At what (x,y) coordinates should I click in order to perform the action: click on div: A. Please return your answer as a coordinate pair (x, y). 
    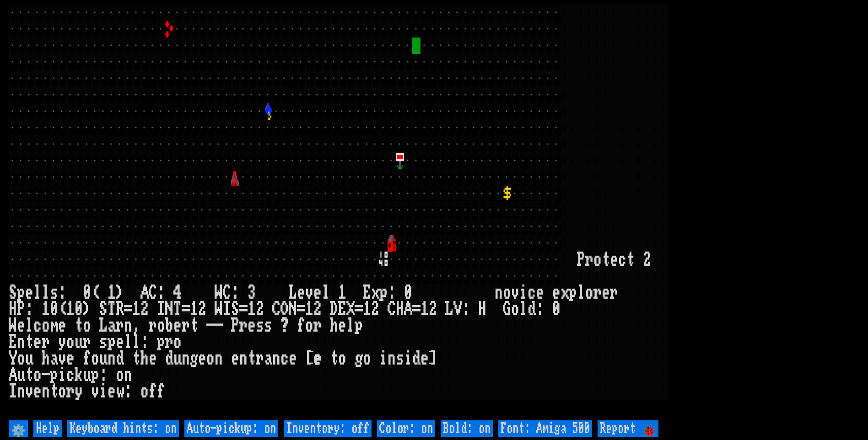
    Looking at the image, I should click on (144, 293).